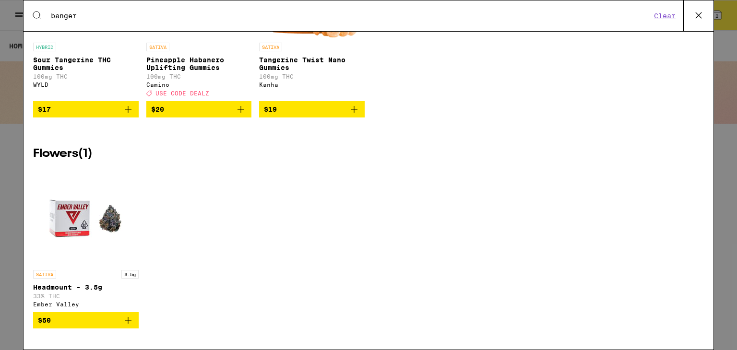 The height and width of the screenshot is (350, 737). I want to click on span: $20, so click(157, 109).